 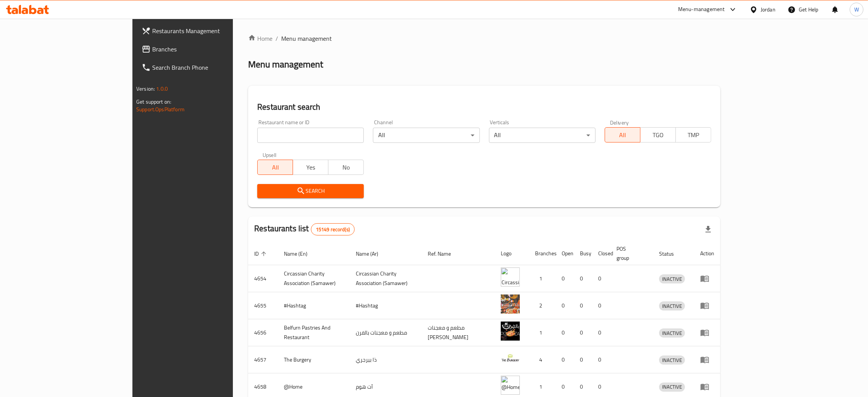 I want to click on button: TMP, so click(x=693, y=135).